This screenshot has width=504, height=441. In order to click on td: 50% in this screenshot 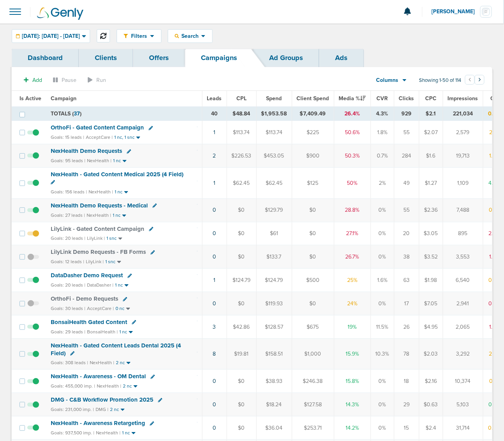, I will do `click(352, 183)`.